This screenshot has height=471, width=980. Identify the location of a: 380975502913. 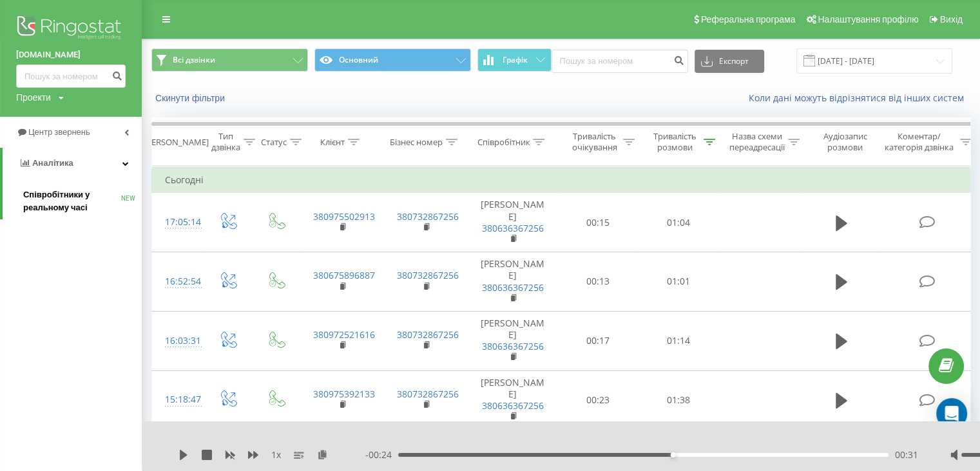
(344, 216).